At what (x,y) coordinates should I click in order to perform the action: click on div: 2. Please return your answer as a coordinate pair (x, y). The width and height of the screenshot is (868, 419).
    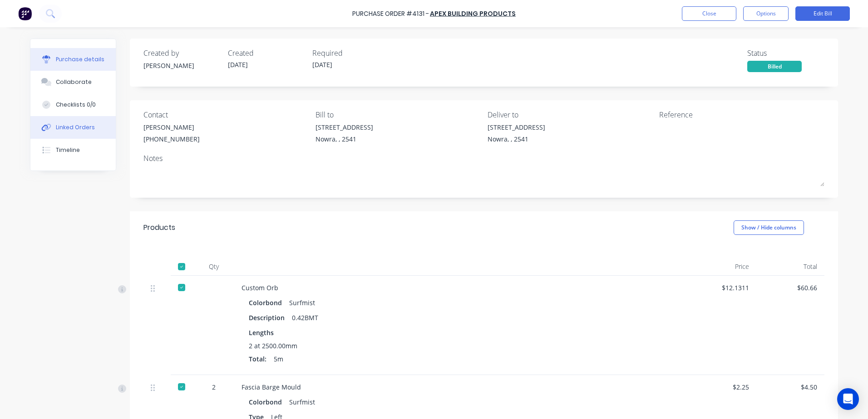
    Looking at the image, I should click on (214, 387).